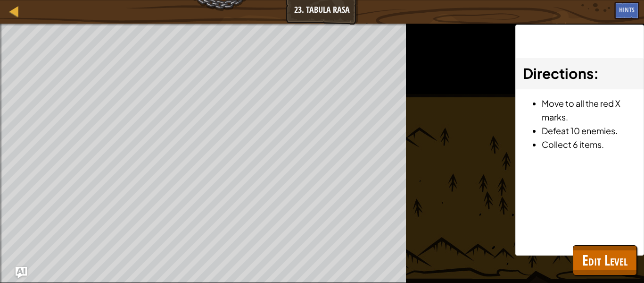 This screenshot has height=283, width=644. I want to click on span: Edit Level, so click(605, 260).